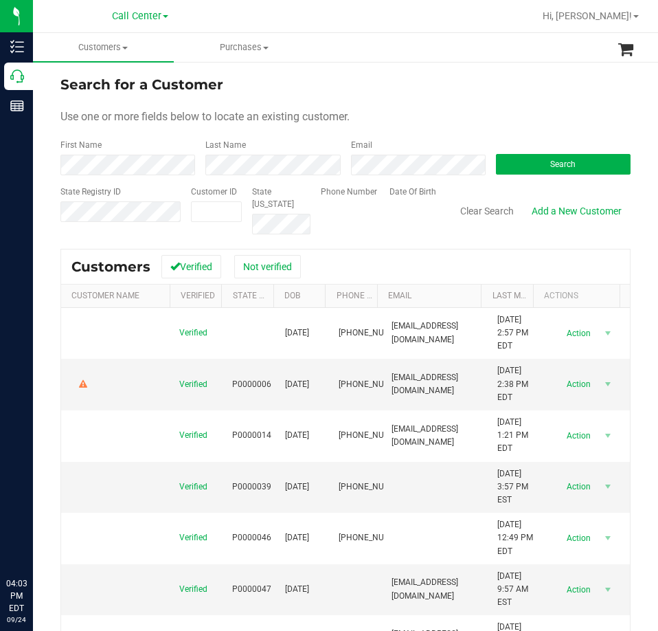 The image size is (658, 631). Describe the element at coordinates (137, 16) in the screenshot. I see `span: Call Center` at that location.